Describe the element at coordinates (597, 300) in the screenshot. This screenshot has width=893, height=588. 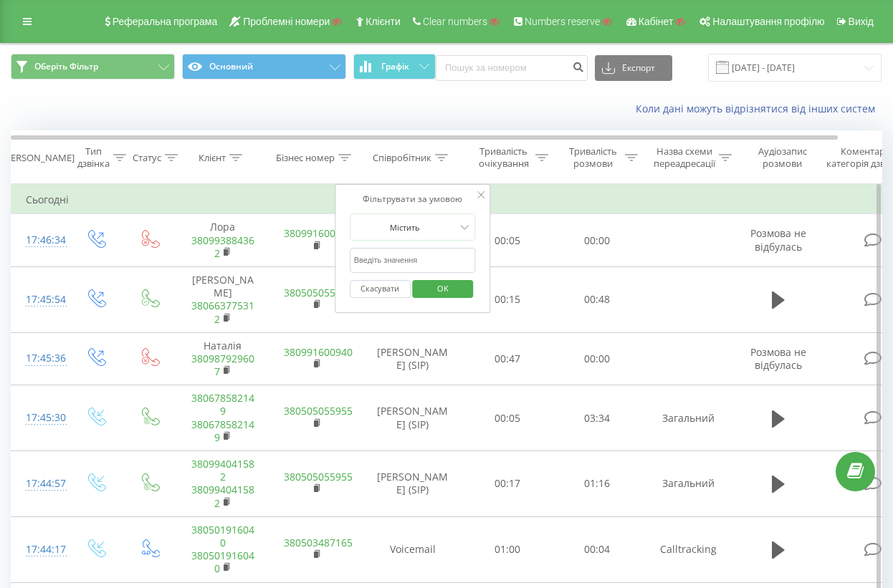
I see `td: 00:48` at that location.